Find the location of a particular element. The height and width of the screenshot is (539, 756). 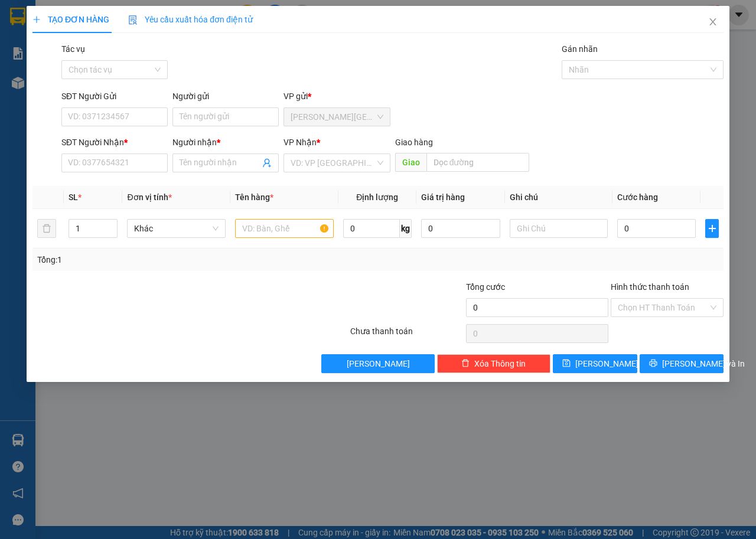

input: 0 is located at coordinates (460, 229).